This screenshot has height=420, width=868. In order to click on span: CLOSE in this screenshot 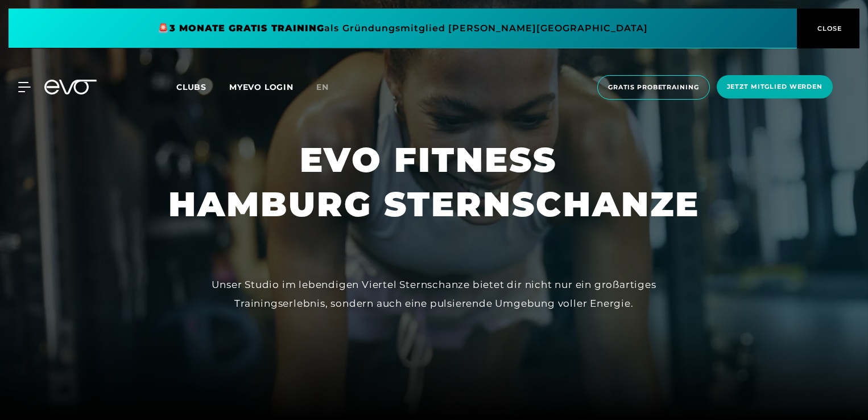, I will do `click(828, 28)`.